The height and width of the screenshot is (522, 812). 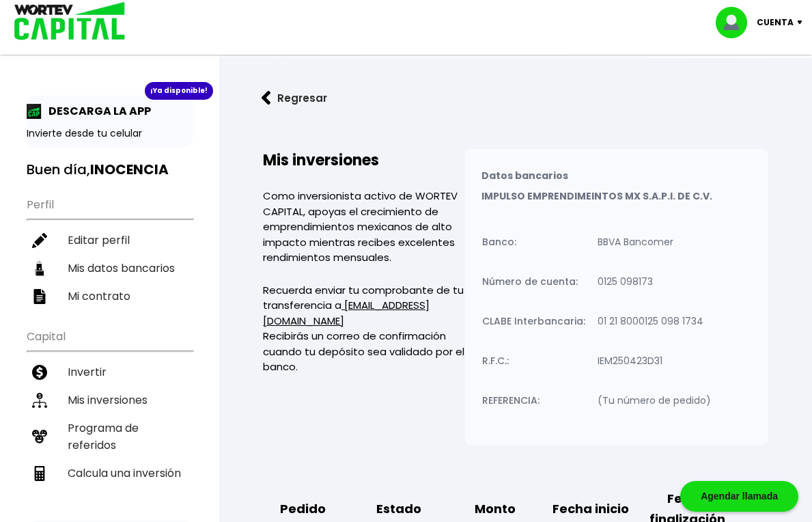 I want to click on p: Como inversionista activo de WORTEV CAPITAL, apoyas el crecimiento de emprendimientos mexicanos d..., so click(x=364, y=227).